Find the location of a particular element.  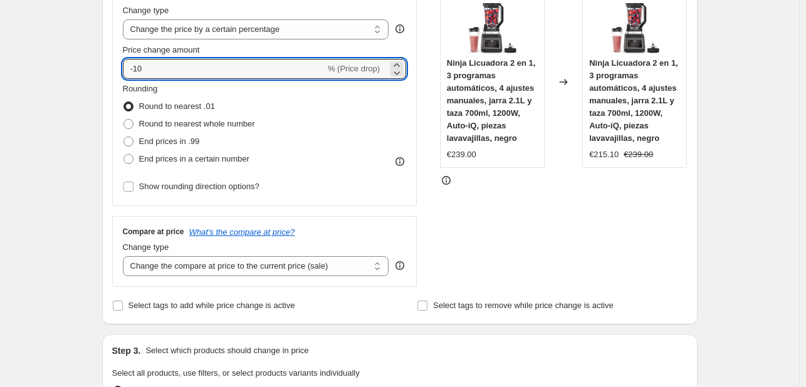

span: Round to nearest .01 is located at coordinates (177, 106).